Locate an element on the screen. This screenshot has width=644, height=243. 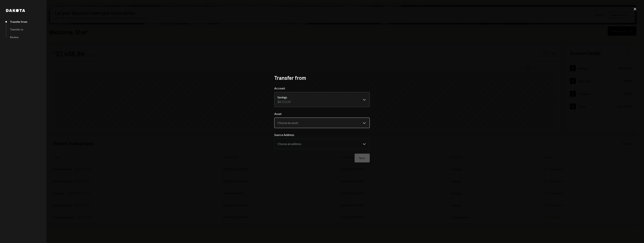
button: Asset is located at coordinates (322, 123).